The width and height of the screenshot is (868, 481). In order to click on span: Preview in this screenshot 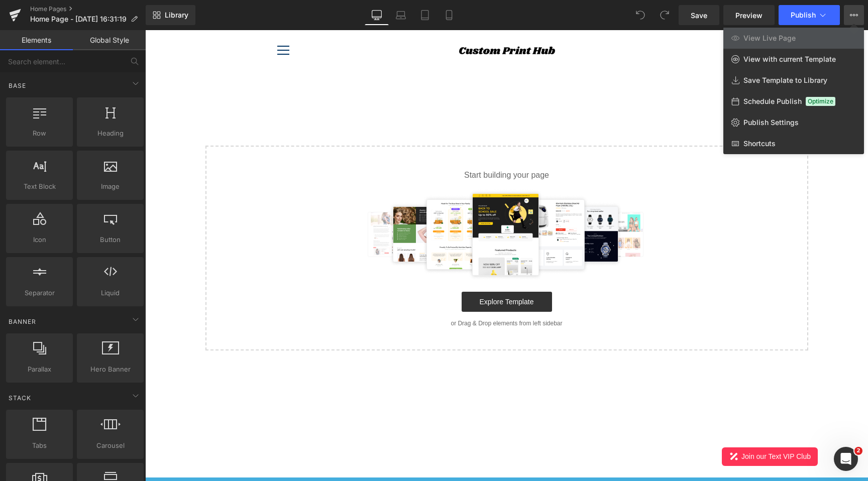, I will do `click(749, 15)`.